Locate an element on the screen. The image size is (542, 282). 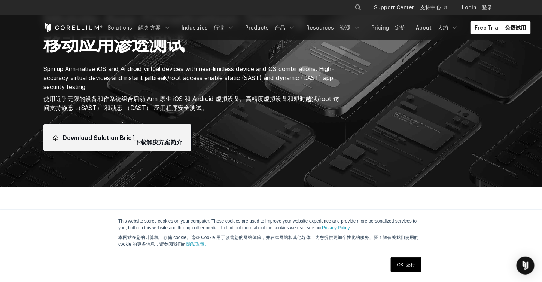
a: OK 还行 is located at coordinates (406, 265).